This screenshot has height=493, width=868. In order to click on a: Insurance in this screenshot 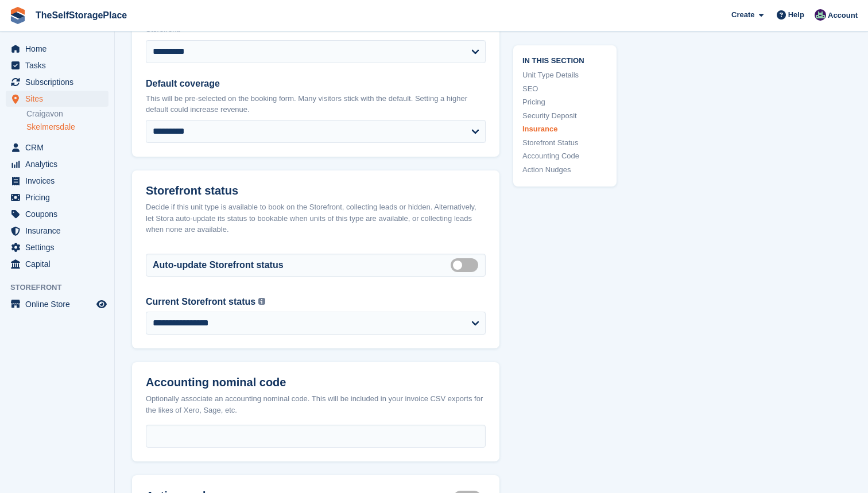, I will do `click(565, 129)`.